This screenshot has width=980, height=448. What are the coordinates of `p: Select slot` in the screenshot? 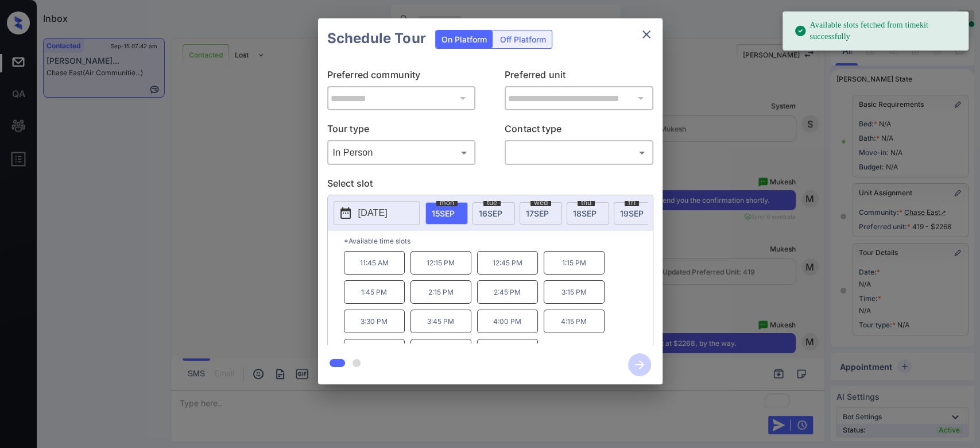 It's located at (490, 186).